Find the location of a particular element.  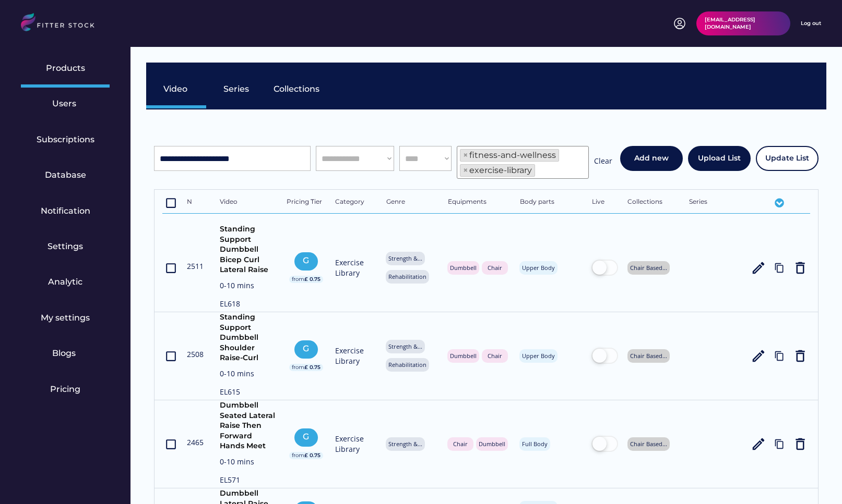

div: Body parts is located at coordinates (551, 203).